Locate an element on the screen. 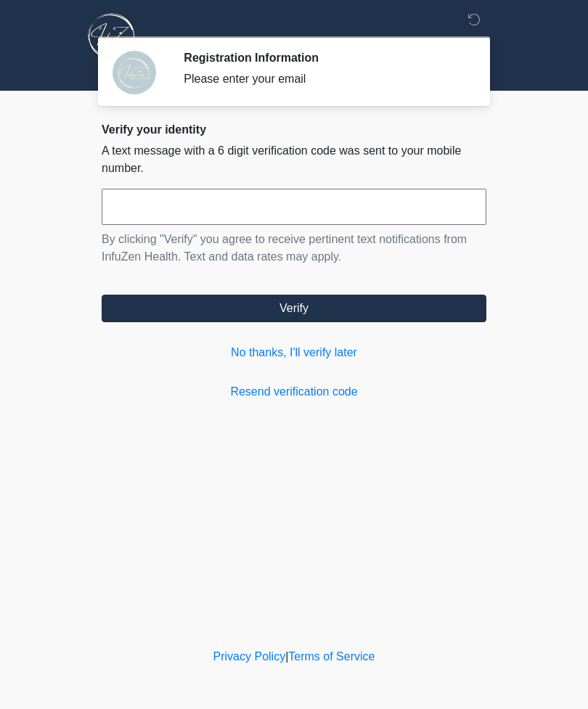 This screenshot has height=709, width=588. p: By clicking "Verify" you agree to receive pertinent text notifications from InfuZen Health. Text ... is located at coordinates (294, 248).